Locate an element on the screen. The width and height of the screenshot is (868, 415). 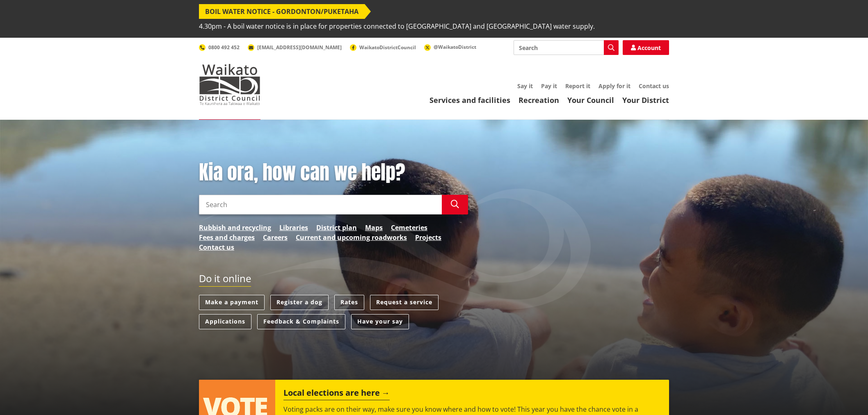
a: District plan is located at coordinates (337, 228).